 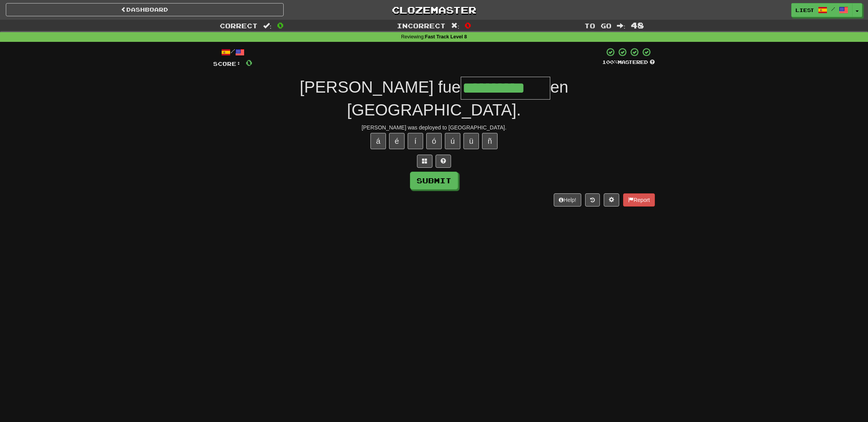 What do you see at coordinates (227, 64) in the screenshot?
I see `span: Score:` at bounding box center [227, 64].